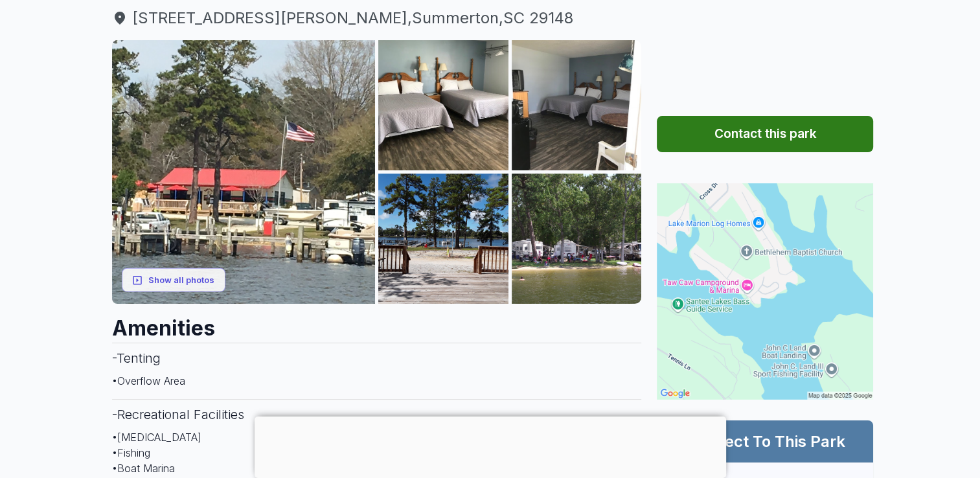 The width and height of the screenshot is (980, 478). What do you see at coordinates (765, 292) in the screenshot?
I see `a: Map for Taw Caw Campground & Marina` at bounding box center [765, 292].